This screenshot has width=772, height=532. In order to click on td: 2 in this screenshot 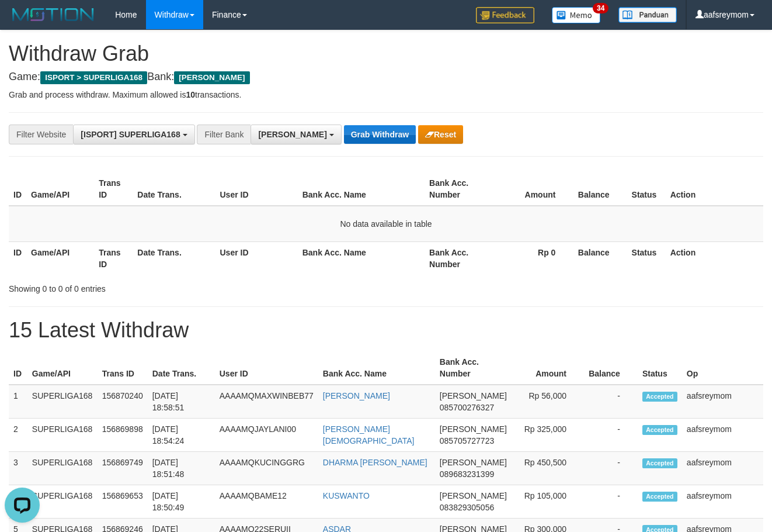, I will do `click(18, 435)`.